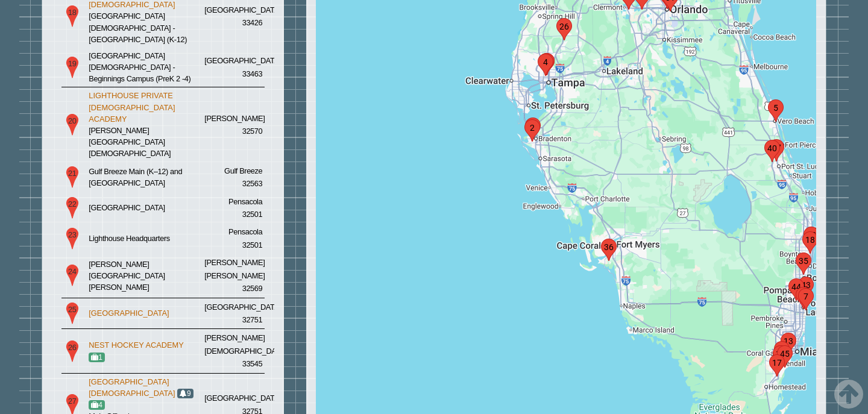  What do you see at coordinates (72, 239) in the screenshot?
I see `p: 23` at bounding box center [72, 239].